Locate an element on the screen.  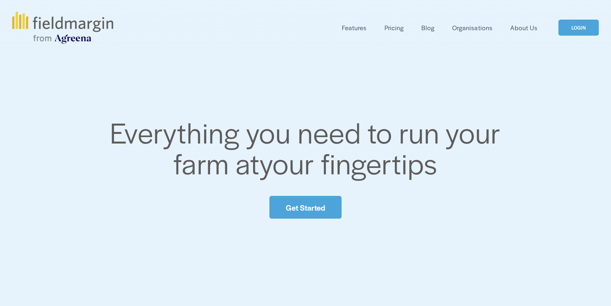
img: fieldmargin.com is located at coordinates (63, 28).